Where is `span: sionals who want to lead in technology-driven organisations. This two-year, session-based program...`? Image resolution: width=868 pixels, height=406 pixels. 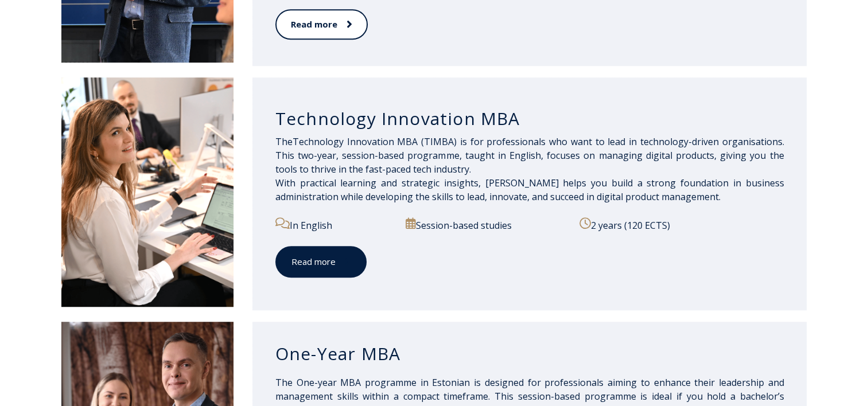 span: sionals who want to lead in technology-driven organisations. This two-year, session-based program... is located at coordinates (529, 155).